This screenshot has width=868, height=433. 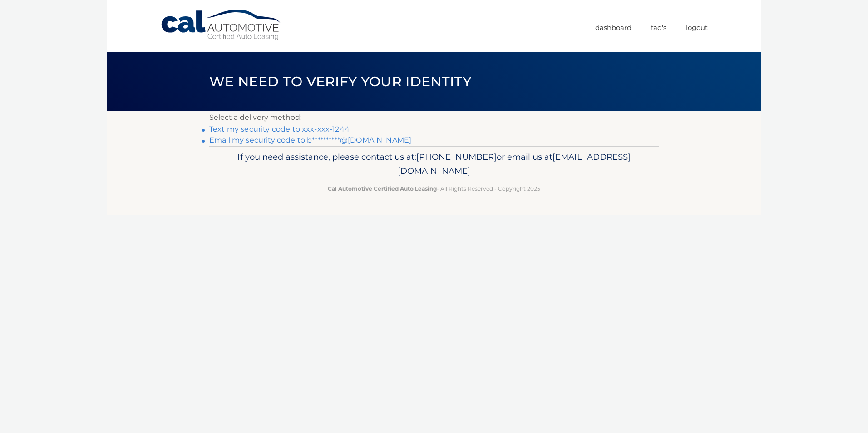 What do you see at coordinates (434, 165) in the screenshot?
I see `p: If you need assistance, please contact us at: or email us at` at bounding box center [434, 165].